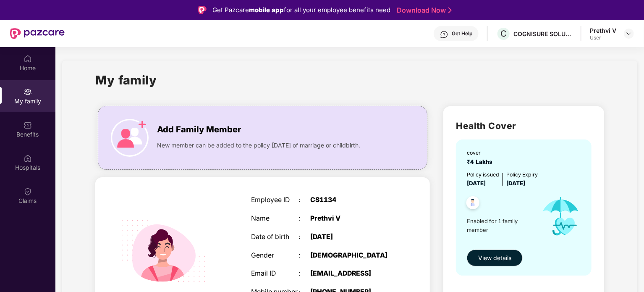  What do you see at coordinates (274, 255) in the screenshot?
I see `div: Gender` at bounding box center [274, 255].